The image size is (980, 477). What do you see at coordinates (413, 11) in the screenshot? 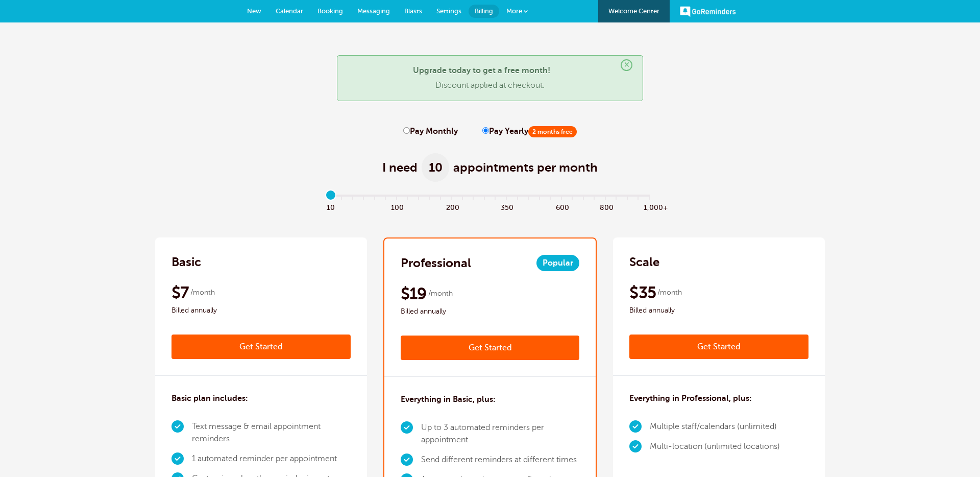
I see `span: Blasts` at bounding box center [413, 11].